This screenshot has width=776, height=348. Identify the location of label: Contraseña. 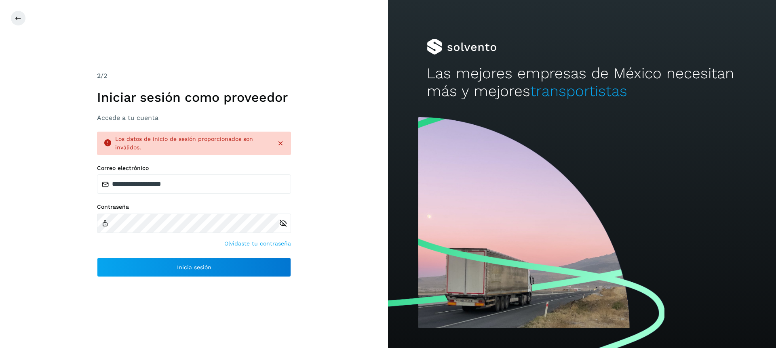
(194, 207).